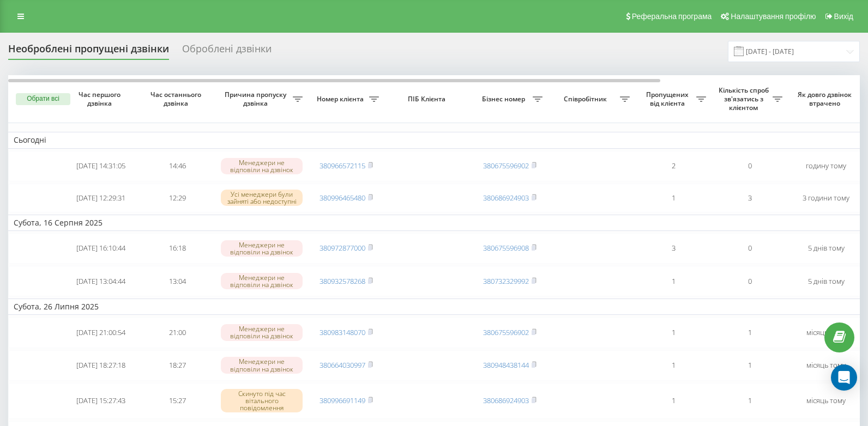 The height and width of the screenshot is (426, 868). What do you see at coordinates (844, 378) in the screenshot?
I see `div: Open Intercom Messenger` at bounding box center [844, 378].